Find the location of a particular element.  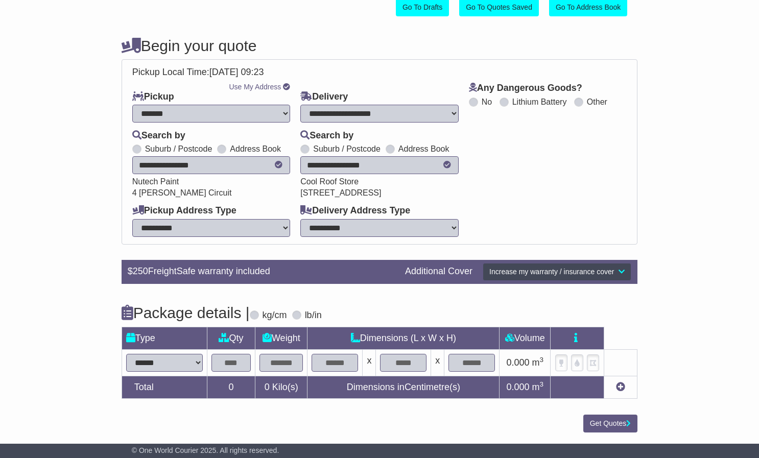

button: Get Quotes is located at coordinates (610, 423).